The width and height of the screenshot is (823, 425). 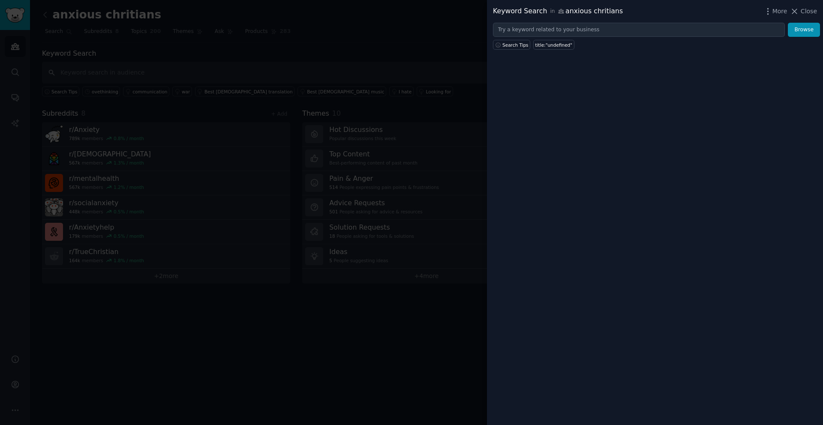 I want to click on span: Close, so click(x=809, y=11).